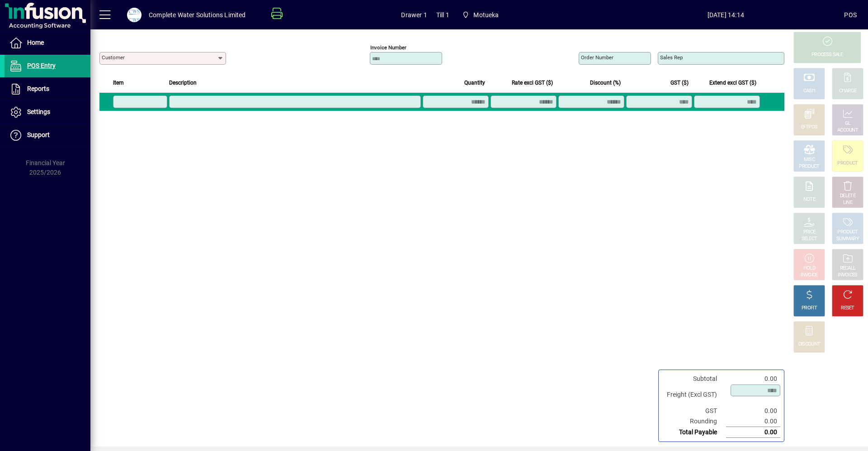 This screenshot has width=868, height=451. What do you see at coordinates (47, 113) in the screenshot?
I see `a: Settings` at bounding box center [47, 113].